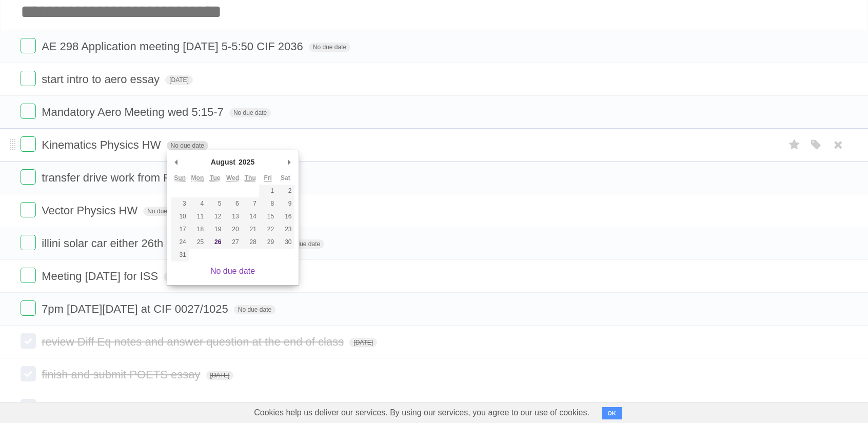  I want to click on button: OK, so click(611, 413).